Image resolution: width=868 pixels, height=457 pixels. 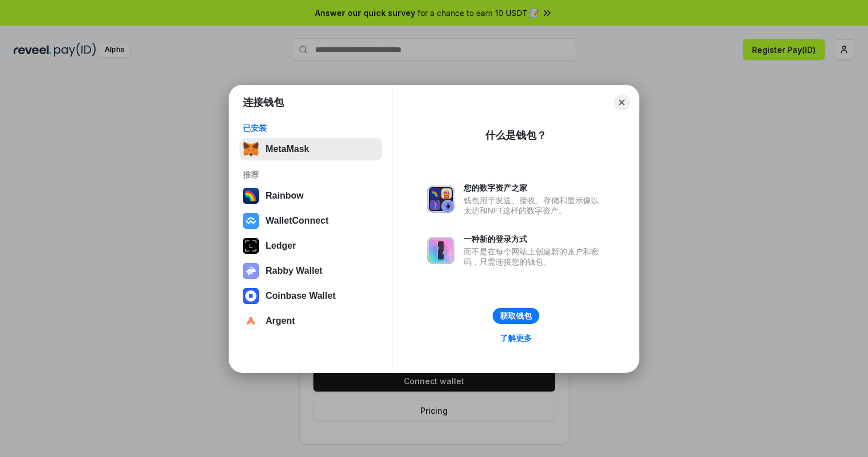 I want to click on button: Coinbase Wallet, so click(x=310, y=296).